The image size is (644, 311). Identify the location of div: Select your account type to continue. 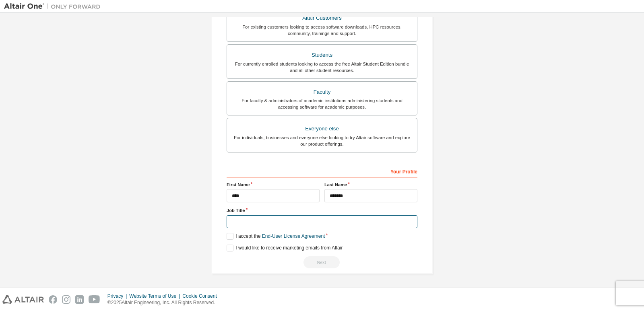
(322, 262).